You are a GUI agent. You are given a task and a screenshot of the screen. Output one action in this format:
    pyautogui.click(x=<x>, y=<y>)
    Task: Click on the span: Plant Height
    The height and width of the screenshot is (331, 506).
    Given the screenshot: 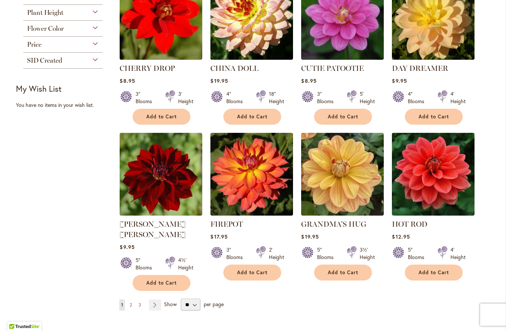 What is the action you would take?
    pyautogui.click(x=45, y=13)
    